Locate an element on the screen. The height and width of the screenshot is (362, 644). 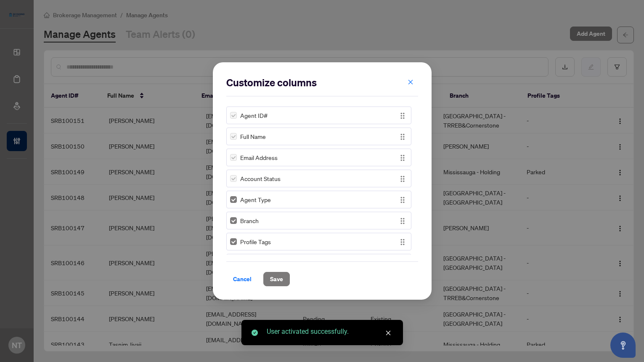
button: Cancel is located at coordinates (242, 279).